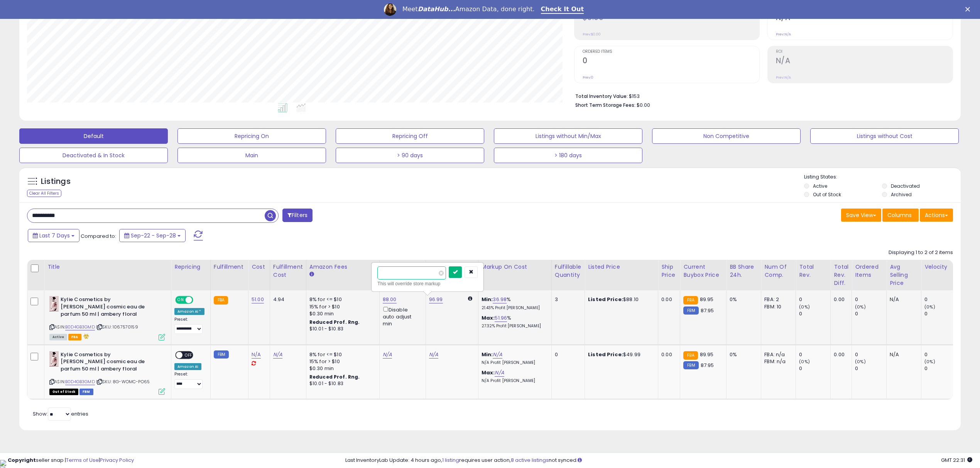 The image size is (980, 468). What do you see at coordinates (297, 215) in the screenshot?
I see `button: Filters` at bounding box center [297, 215].